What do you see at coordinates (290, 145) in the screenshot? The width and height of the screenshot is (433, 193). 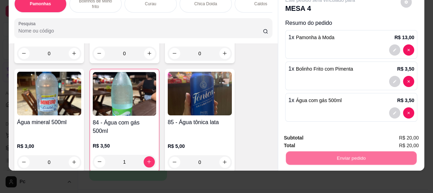 I see `strong: Total` at bounding box center [290, 145].